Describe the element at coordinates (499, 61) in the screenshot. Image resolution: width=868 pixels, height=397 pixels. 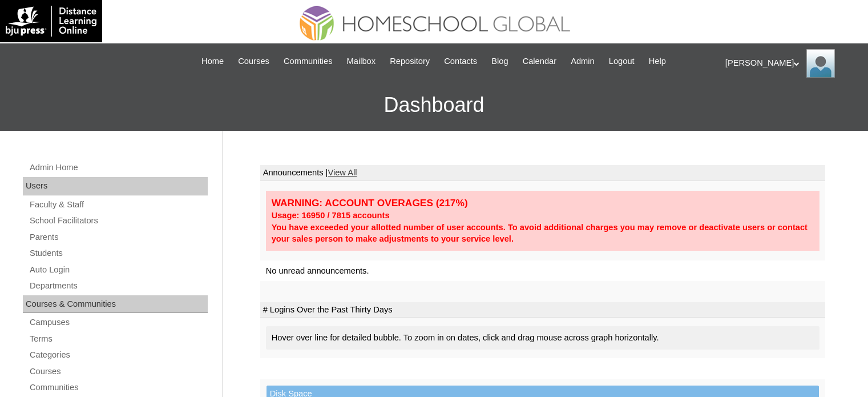
I see `span: Blog` at that location.